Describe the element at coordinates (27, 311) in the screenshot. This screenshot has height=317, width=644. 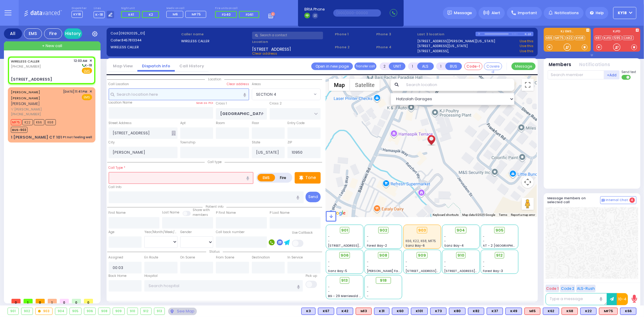
I see `div: 902` at that location.